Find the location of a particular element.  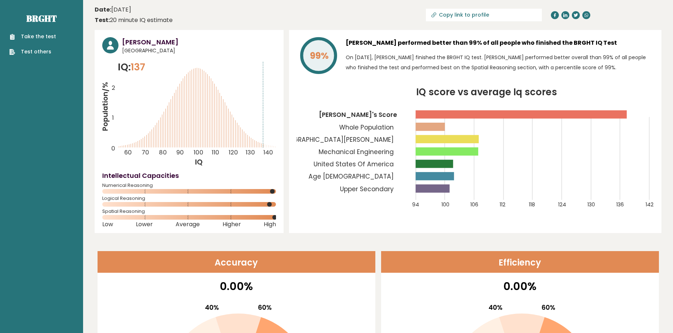

span: Spatial Reasoning is located at coordinates (189, 212).